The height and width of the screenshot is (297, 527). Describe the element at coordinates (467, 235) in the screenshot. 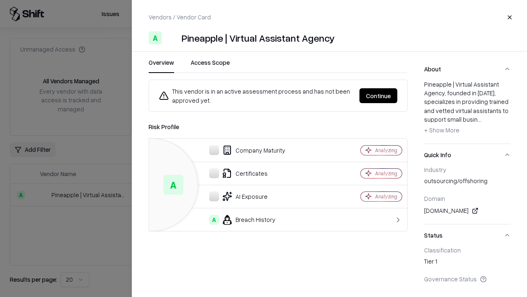

I see `button: Status` at that location.